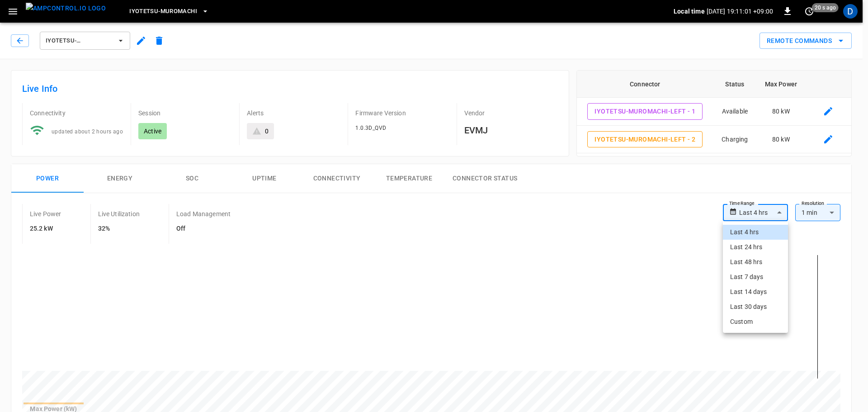  What do you see at coordinates (756, 292) in the screenshot?
I see `li: Last 14 days` at bounding box center [756, 292].